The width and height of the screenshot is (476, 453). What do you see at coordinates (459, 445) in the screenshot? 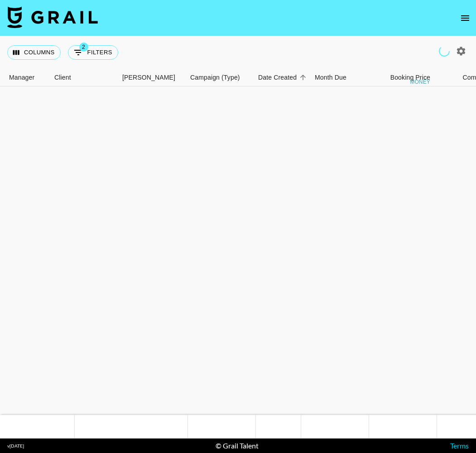
I see `a: Terms` at bounding box center [459, 445].